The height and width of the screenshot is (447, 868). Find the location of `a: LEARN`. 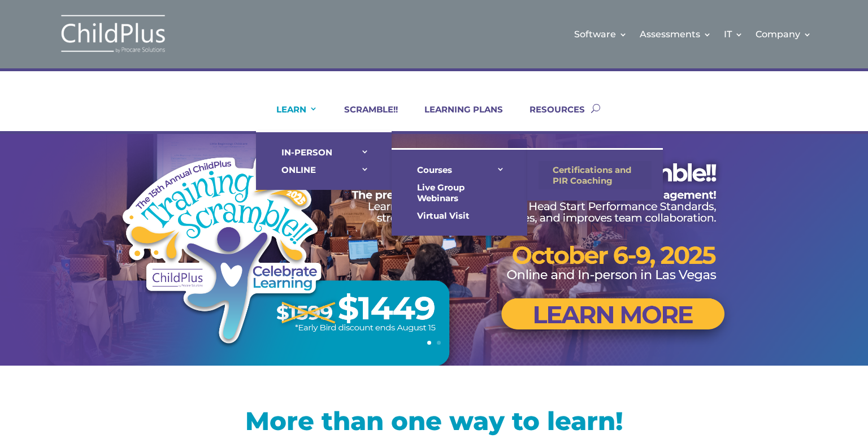

a: LEARN is located at coordinates (290, 117).